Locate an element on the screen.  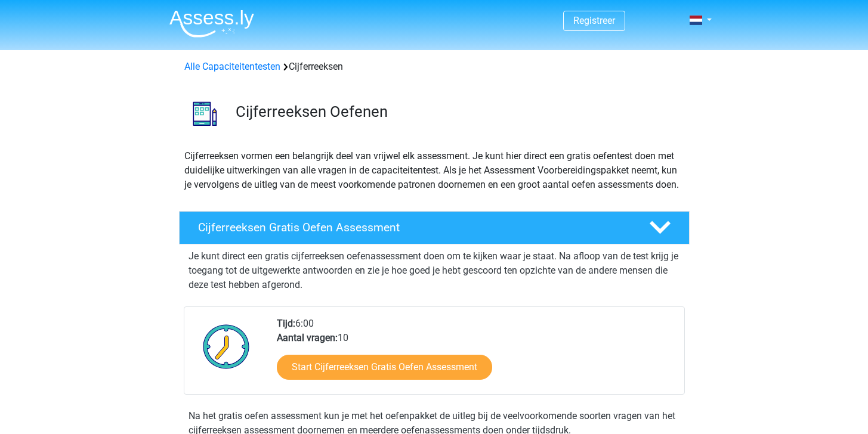
img: cijferreeksen is located at coordinates (205, 113).